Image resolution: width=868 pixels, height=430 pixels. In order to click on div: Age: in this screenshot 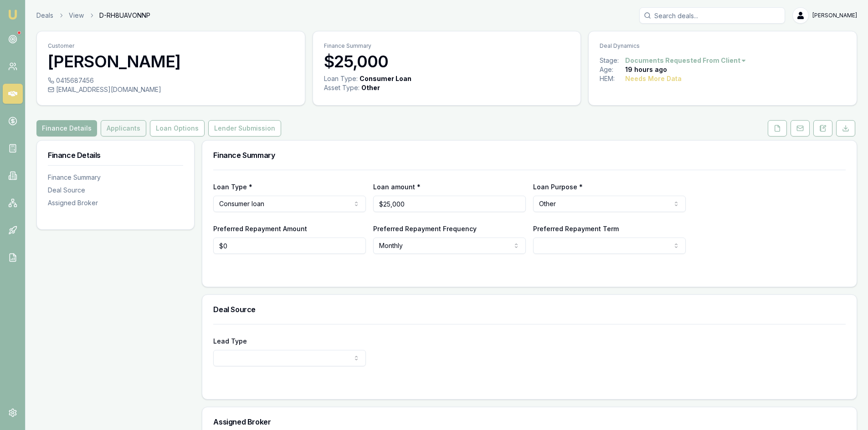, I will do `click(612, 69)`.